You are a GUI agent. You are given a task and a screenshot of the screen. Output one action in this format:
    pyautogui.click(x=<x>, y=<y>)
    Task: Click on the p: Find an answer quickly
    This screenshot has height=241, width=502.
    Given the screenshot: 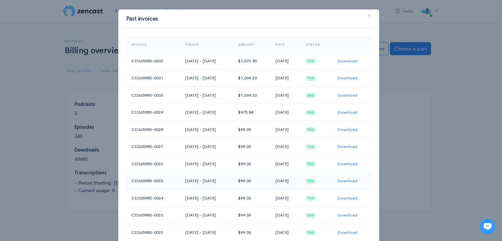 What is the action you would take?
    pyautogui.click(x=65, y=116)
    